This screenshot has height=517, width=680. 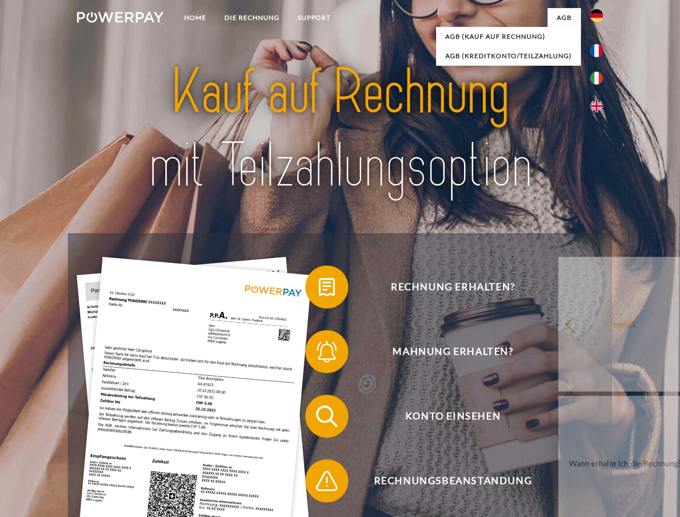 What do you see at coordinates (445, 287) in the screenshot?
I see `a: Rechnung erhalten?` at bounding box center [445, 287].